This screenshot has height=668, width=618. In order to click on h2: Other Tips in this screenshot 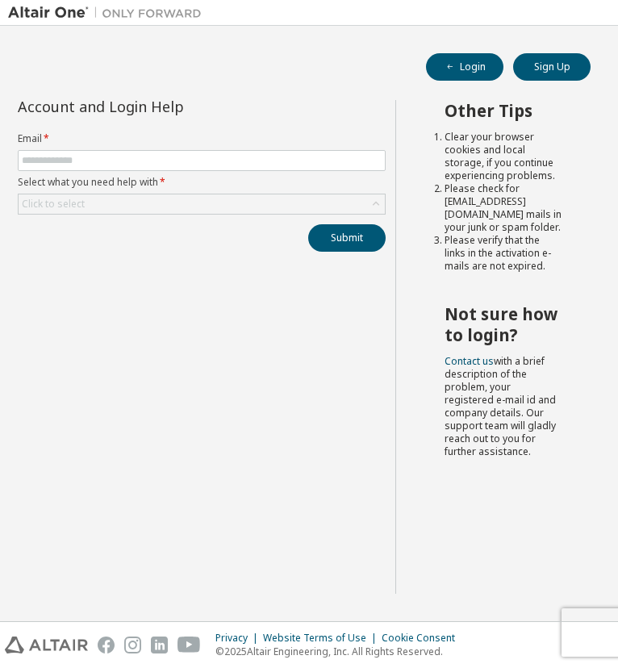, I will do `click(503, 111)`.